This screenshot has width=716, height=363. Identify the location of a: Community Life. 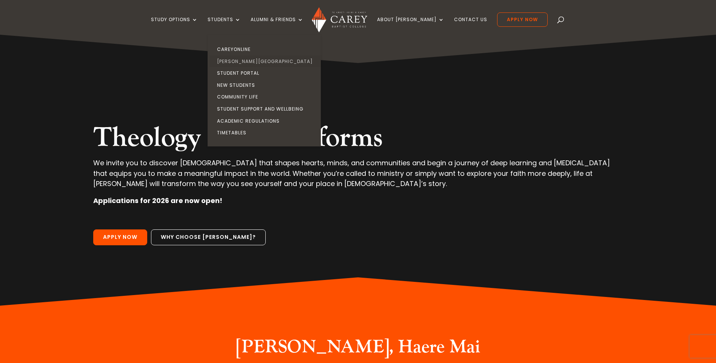
(266, 97).